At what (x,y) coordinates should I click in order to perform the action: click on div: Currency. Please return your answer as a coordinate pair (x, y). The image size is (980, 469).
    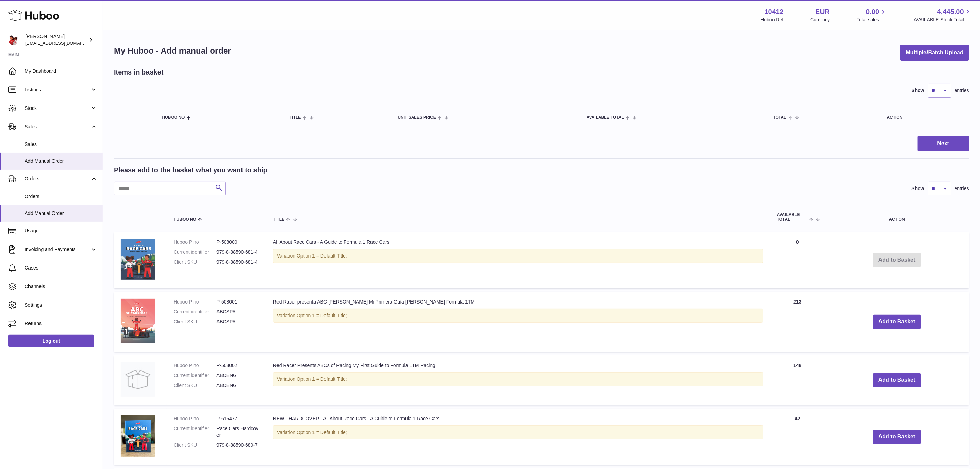
    Looking at the image, I should click on (821, 20).